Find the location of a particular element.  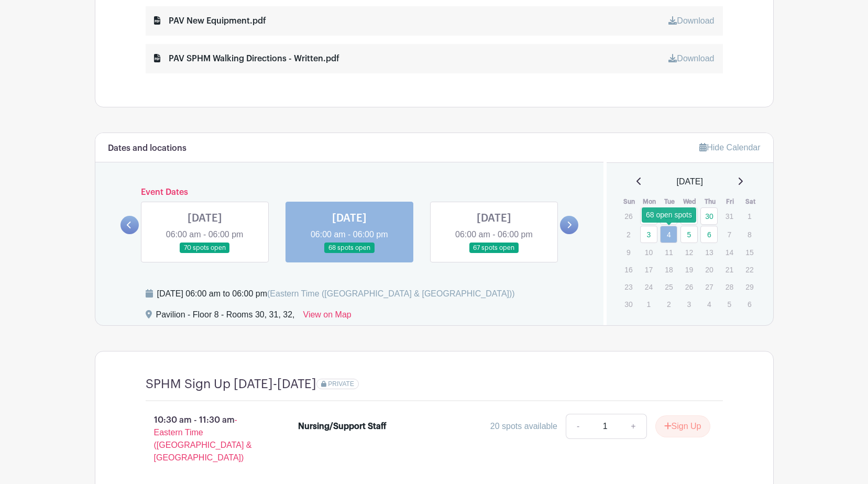

th: Sat is located at coordinates (750, 201).